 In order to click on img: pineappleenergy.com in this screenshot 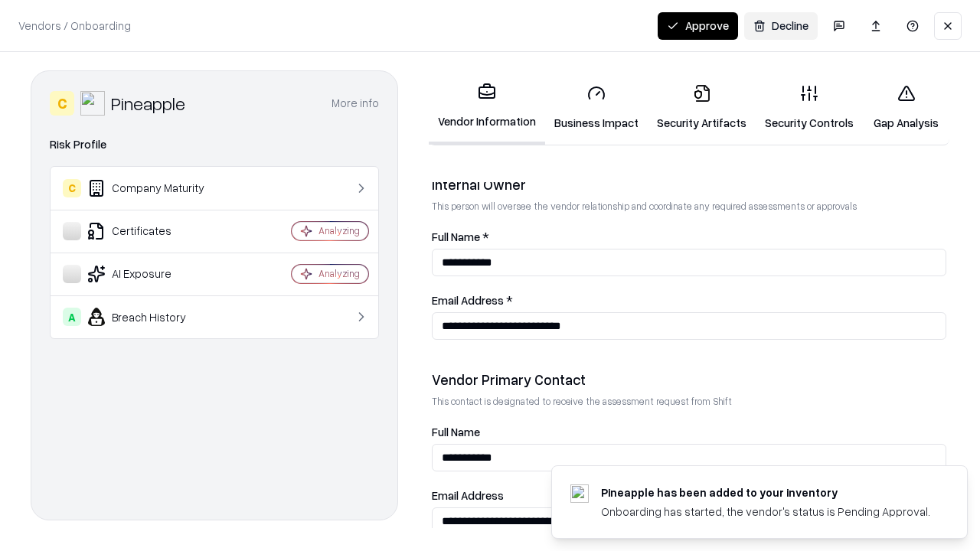, I will do `click(580, 494)`.